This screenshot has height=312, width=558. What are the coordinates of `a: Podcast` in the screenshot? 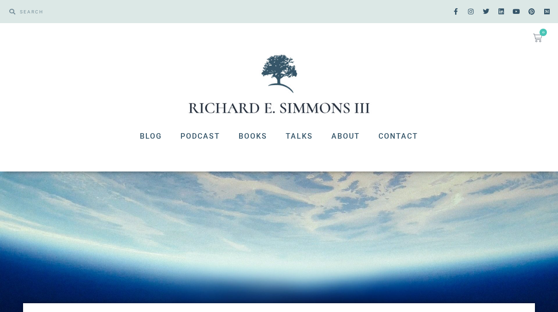 It's located at (200, 136).